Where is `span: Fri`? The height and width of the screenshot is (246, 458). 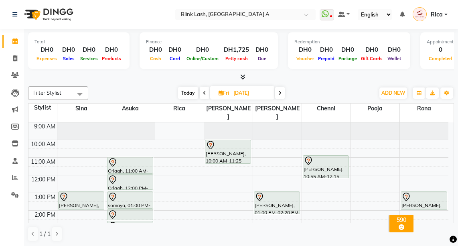
span: Fri is located at coordinates (224, 93).